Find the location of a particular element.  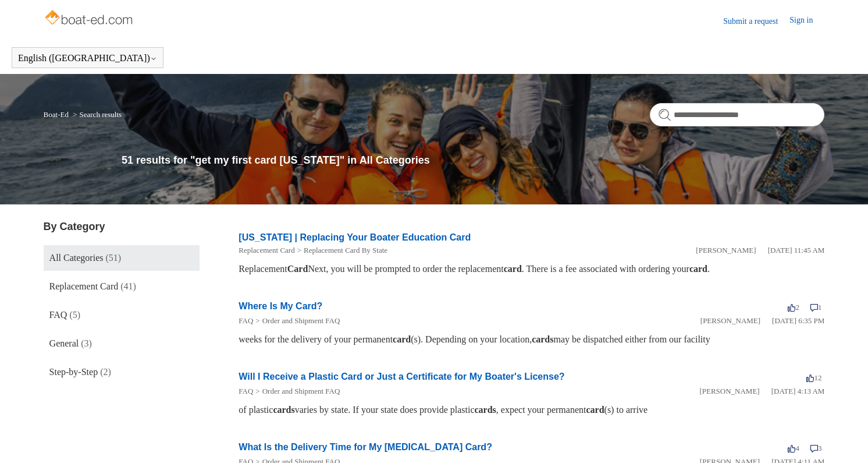

time: 05/22/2024, 11:45 is located at coordinates (796, 250).